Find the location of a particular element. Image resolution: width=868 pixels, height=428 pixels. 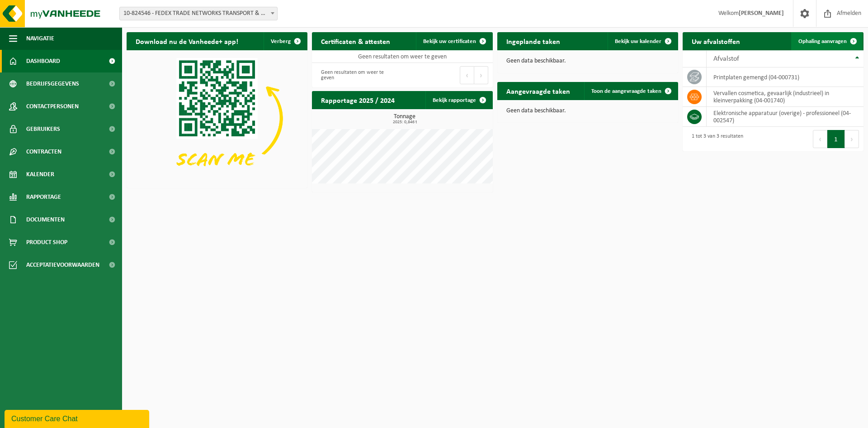

a: Ophaling aanvragen is located at coordinates (827, 41).